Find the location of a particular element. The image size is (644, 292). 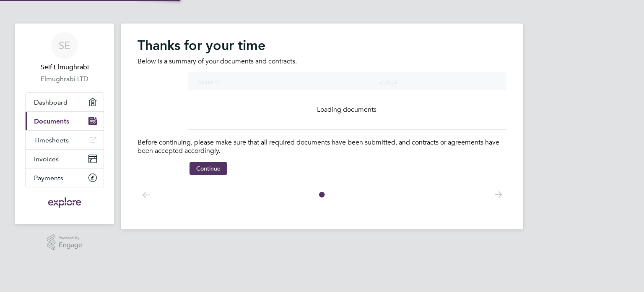

span: Engage is located at coordinates (70, 245).